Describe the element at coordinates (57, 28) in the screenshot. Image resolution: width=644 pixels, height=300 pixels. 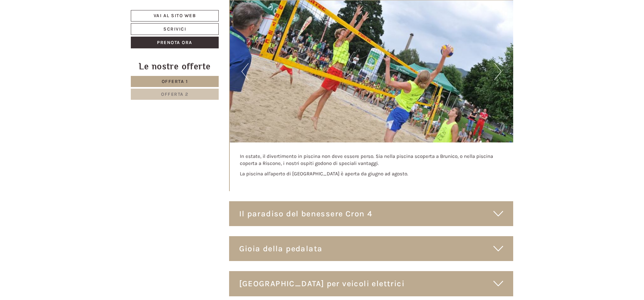
I see `div: Buon giorno, come possiamo aiutarla?` at that location.